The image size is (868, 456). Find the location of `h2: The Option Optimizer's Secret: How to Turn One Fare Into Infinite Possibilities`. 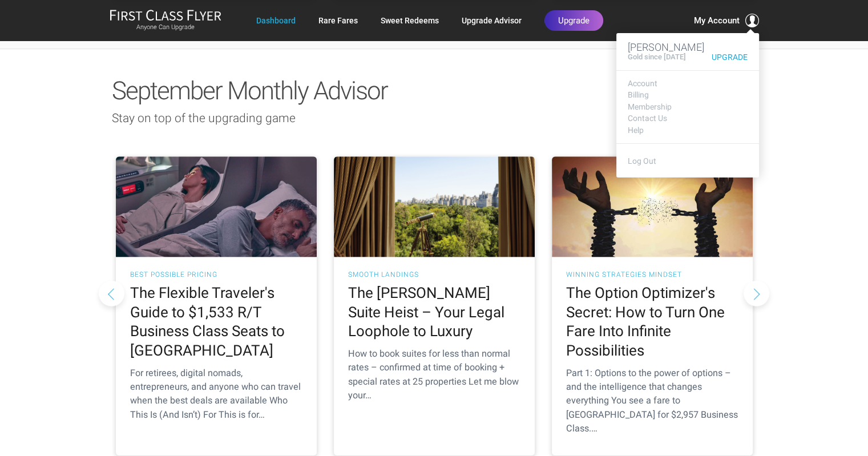

h2: The Option Optimizer's Secret: How to Turn One Fare Into Infinite Possibilities is located at coordinates (652, 322).